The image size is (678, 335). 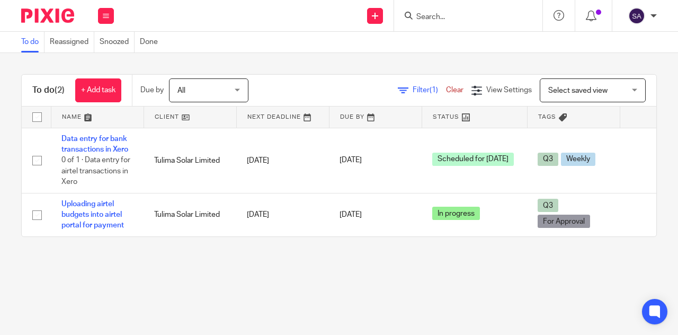 What do you see at coordinates (93, 215) in the screenshot?
I see `a: Uploading airtel budgets into airtel portal for payment` at bounding box center [93, 215].